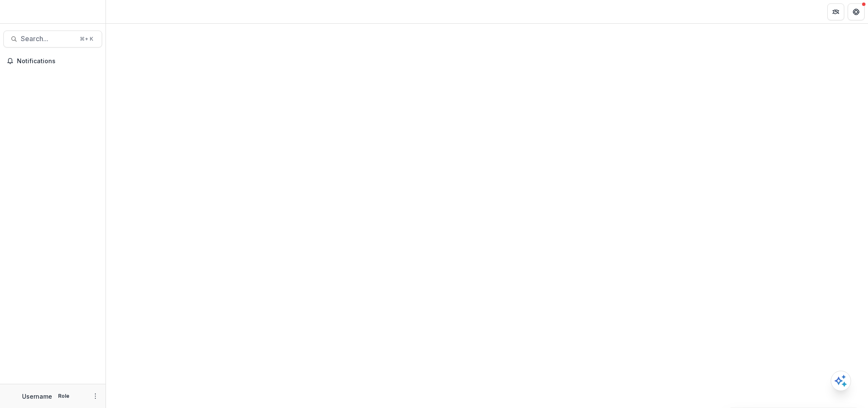 Image resolution: width=868 pixels, height=408 pixels. I want to click on div: ⌘ + K, so click(86, 39).